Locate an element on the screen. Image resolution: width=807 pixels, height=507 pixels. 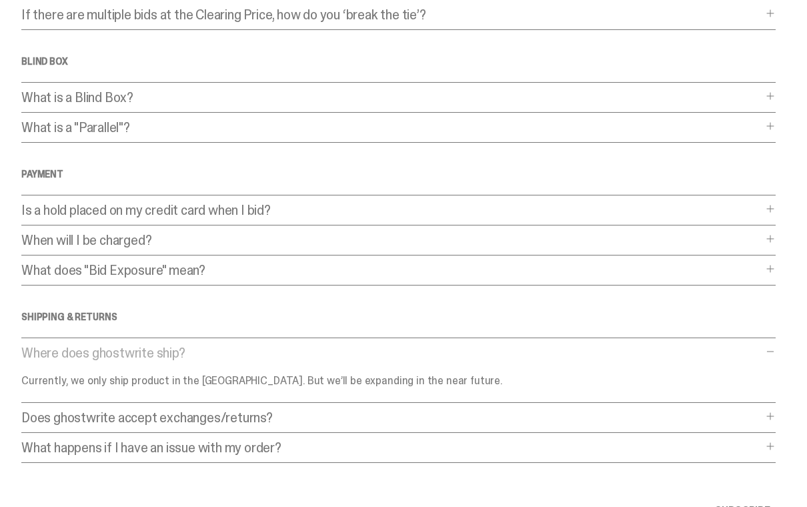
p: Where does ghostwrite ship? is located at coordinates (392, 353).